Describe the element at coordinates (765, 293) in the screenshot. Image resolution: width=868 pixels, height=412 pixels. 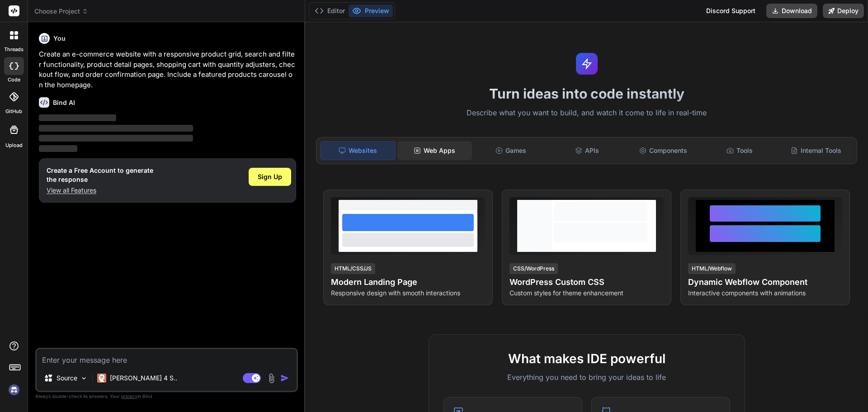
I see `p: Interactive components with animations` at that location.